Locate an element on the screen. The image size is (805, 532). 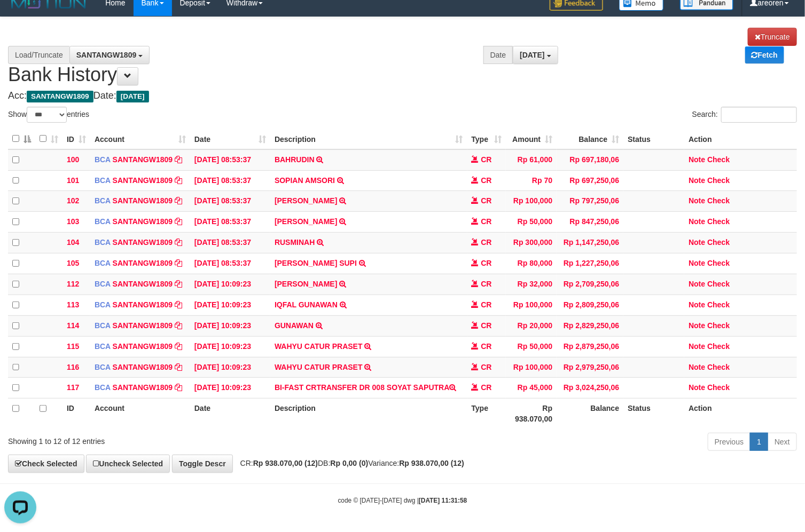
th: Type: activate to sort column ascending is located at coordinates (486, 139).